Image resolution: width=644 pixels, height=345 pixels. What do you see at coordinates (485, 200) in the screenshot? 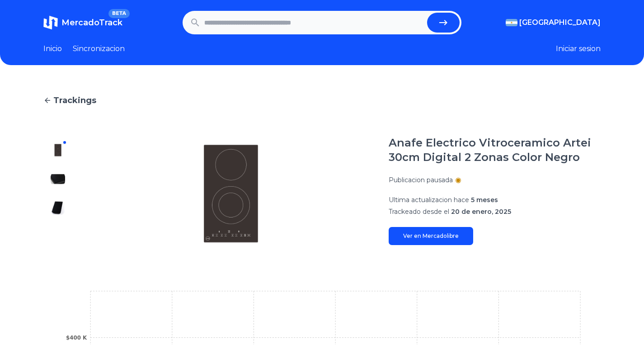
I see `span: 5 meses` at bounding box center [485, 200].